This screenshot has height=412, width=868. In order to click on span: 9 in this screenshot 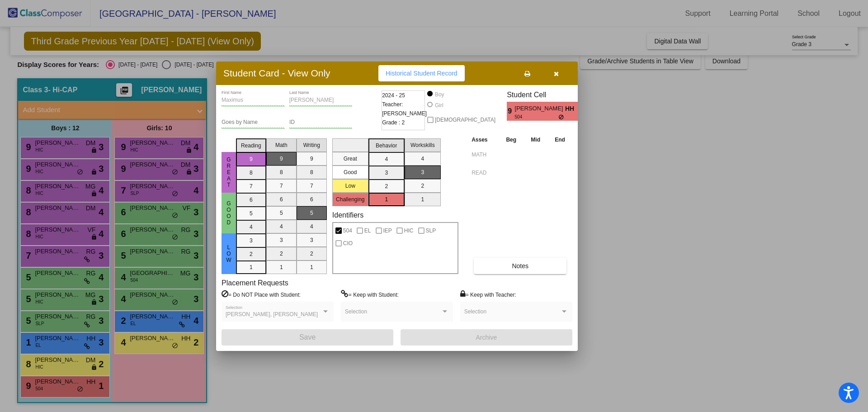, I will do `click(510, 111)`.